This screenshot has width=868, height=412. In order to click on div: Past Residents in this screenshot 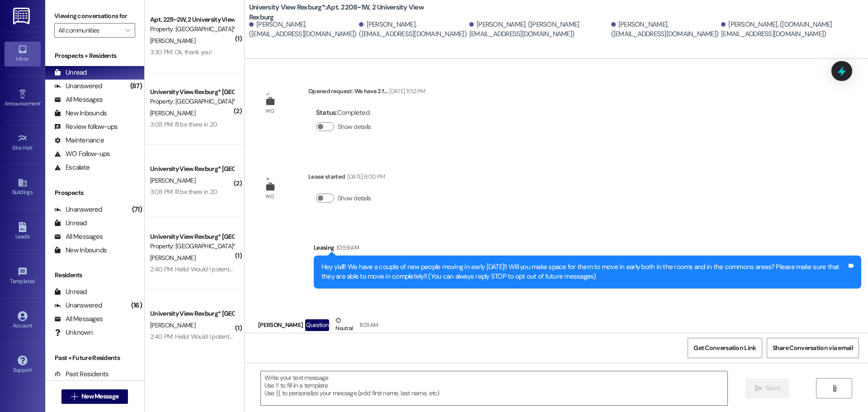, I will do `click(82, 374)`.